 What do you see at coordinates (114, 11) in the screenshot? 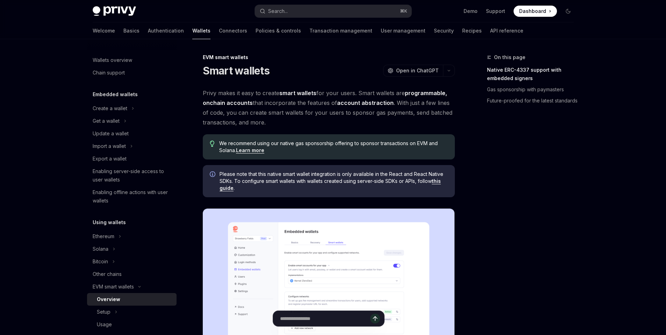
I see `img: dark logo` at bounding box center [114, 11].